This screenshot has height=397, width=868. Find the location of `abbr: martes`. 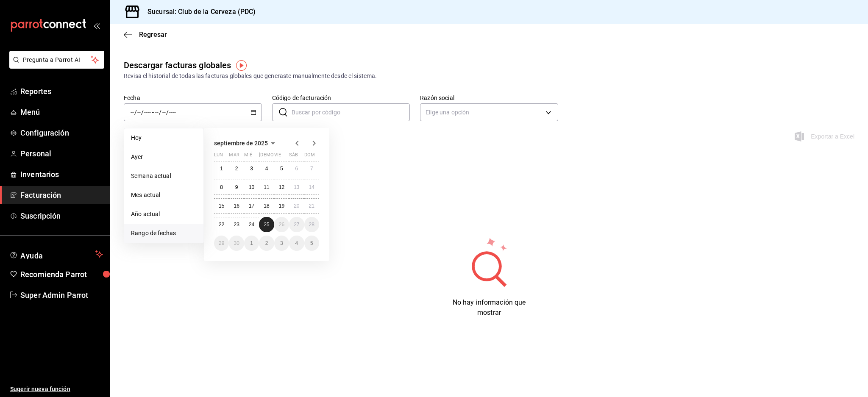

abbr: martes is located at coordinates (234, 156).